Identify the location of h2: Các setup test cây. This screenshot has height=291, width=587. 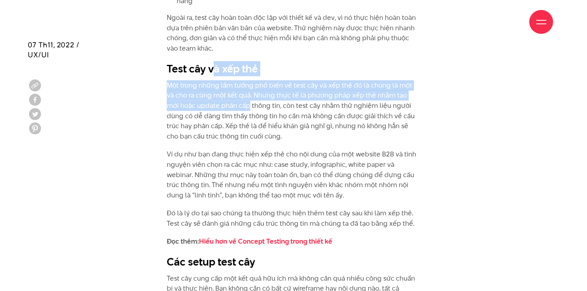
(294, 262).